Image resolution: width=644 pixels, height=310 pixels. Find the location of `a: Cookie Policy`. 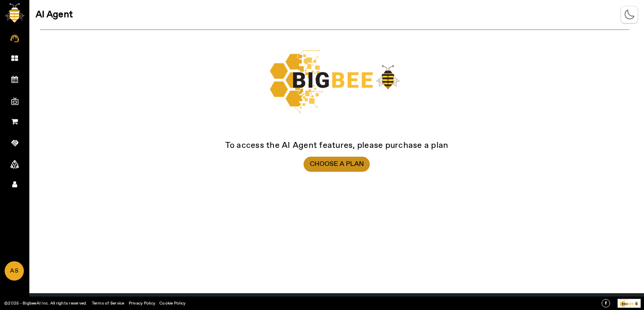

a: Cookie Policy is located at coordinates (172, 303).